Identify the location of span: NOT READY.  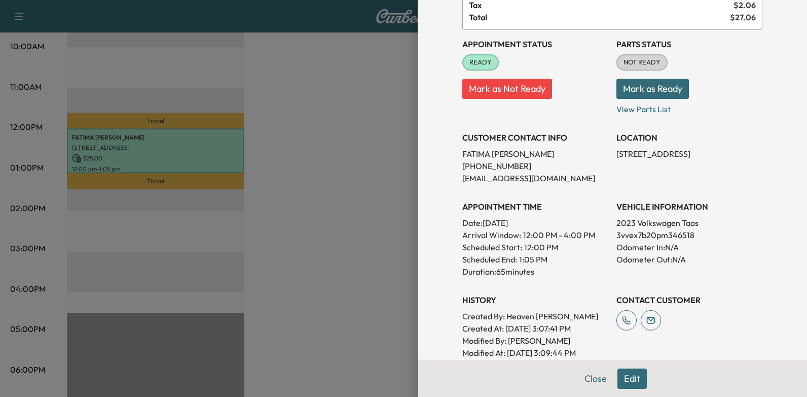
(642, 62).